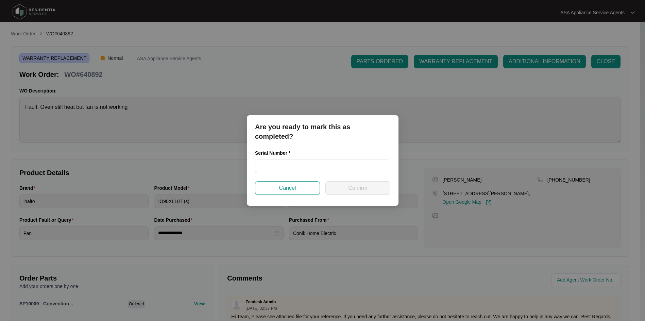  What do you see at coordinates (287, 188) in the screenshot?
I see `span: Cancel` at bounding box center [287, 188].